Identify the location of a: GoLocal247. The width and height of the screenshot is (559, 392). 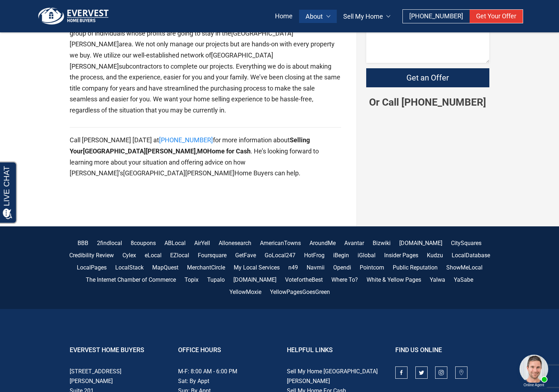
(280, 255).